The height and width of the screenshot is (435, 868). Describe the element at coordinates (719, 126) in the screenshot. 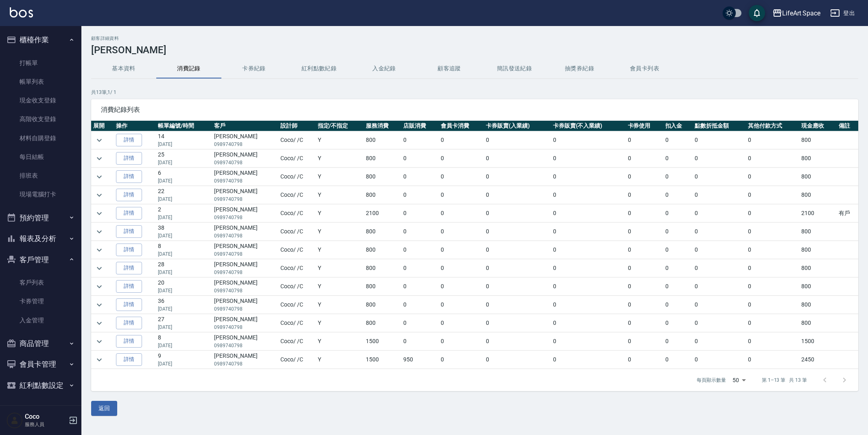

I see `th: 點數折抵金額` at that location.